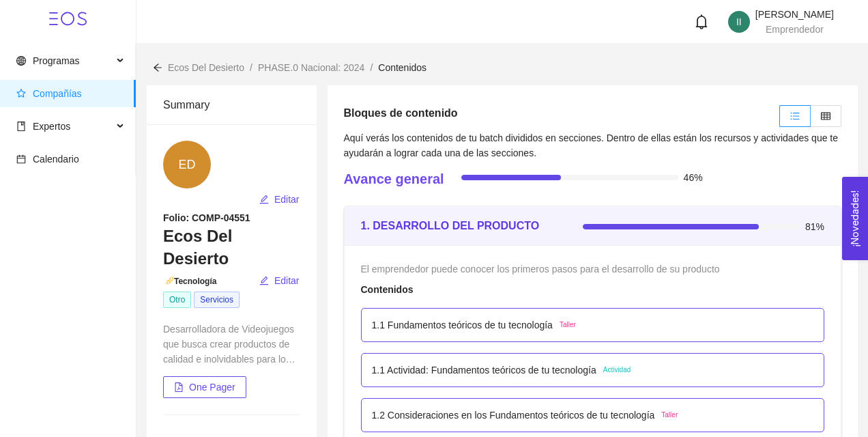  Describe the element at coordinates (694, 177) in the screenshot. I see `span: 46%` at that location.